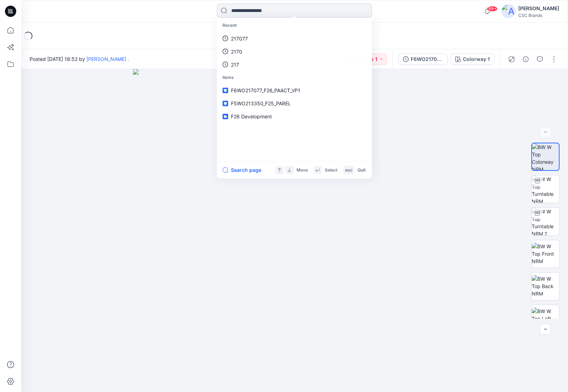  Describe the element at coordinates (261, 103) in the screenshot. I see `span: F5WO213350_F25_PAREL` at that location.